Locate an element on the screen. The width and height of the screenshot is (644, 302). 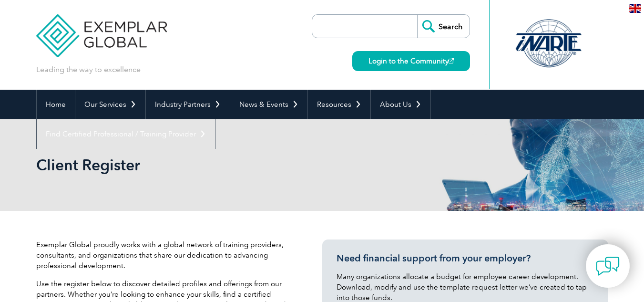
img: en is located at coordinates (635, 8).